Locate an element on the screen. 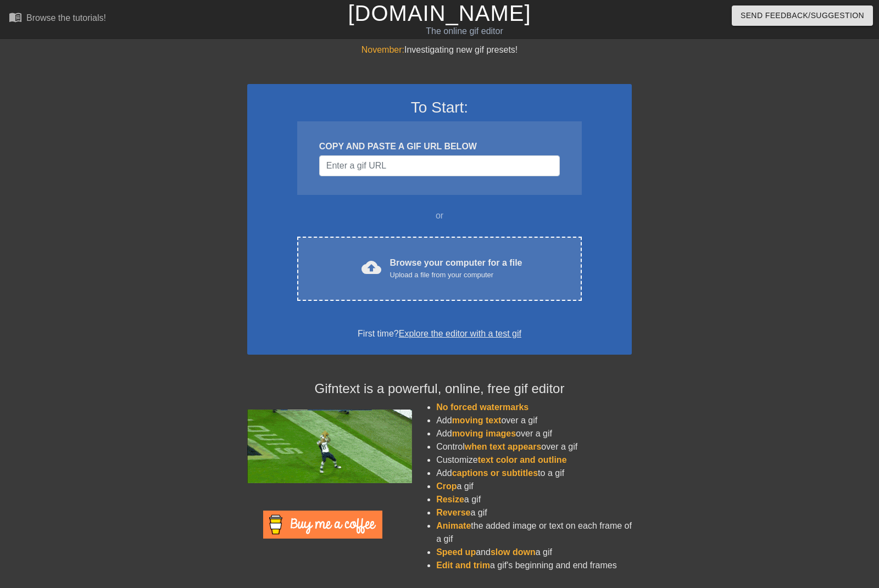  li: Add to a gif is located at coordinates (534, 473).